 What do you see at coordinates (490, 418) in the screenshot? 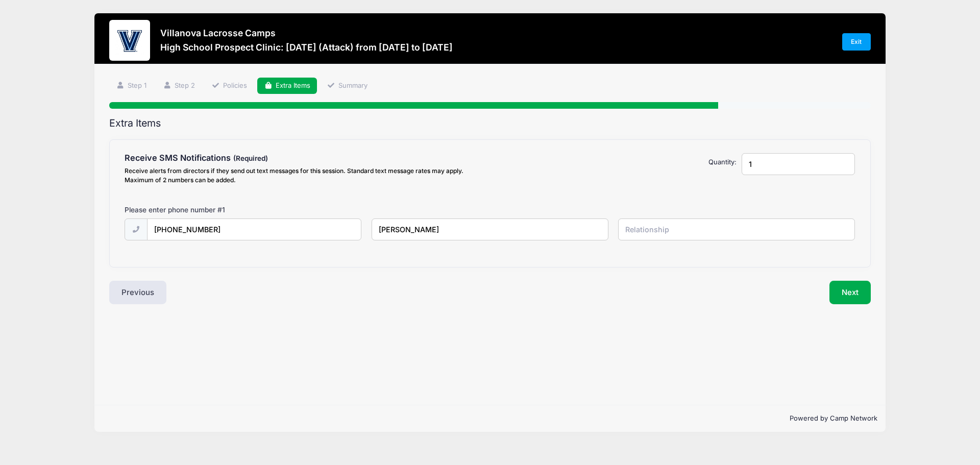
I see `p: Powered by Camp Network` at bounding box center [490, 418].